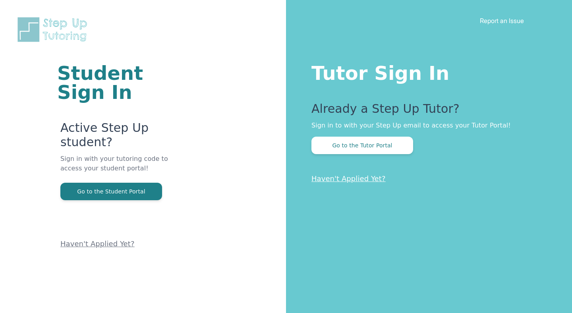 Image resolution: width=572 pixels, height=313 pixels. Describe the element at coordinates (426, 126) in the screenshot. I see `p: Sign in to with your Step Up email to access your Tutor Portal!` at that location.